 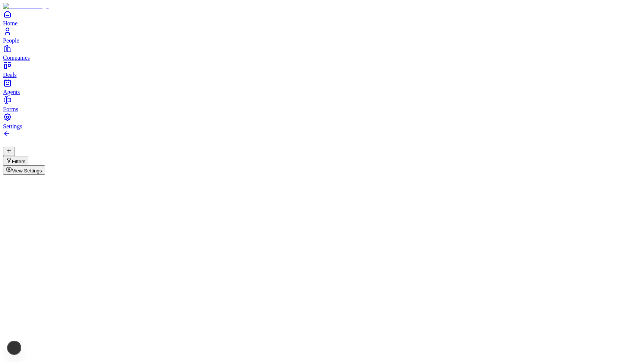 What do you see at coordinates (26, 6) in the screenshot?
I see `img: Item Brain Logo` at bounding box center [26, 6].